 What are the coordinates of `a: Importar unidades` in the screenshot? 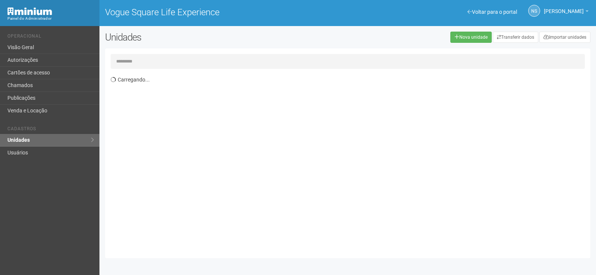 It's located at (565, 37).